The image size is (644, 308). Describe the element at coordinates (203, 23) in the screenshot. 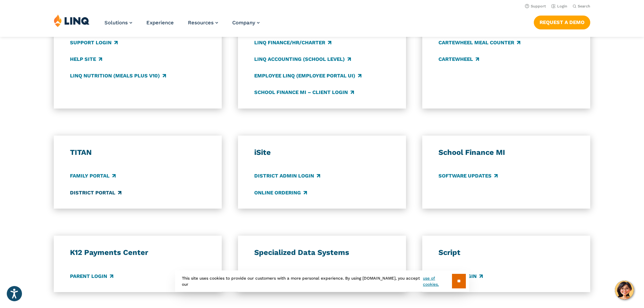

I see `a: Resources` at that location.